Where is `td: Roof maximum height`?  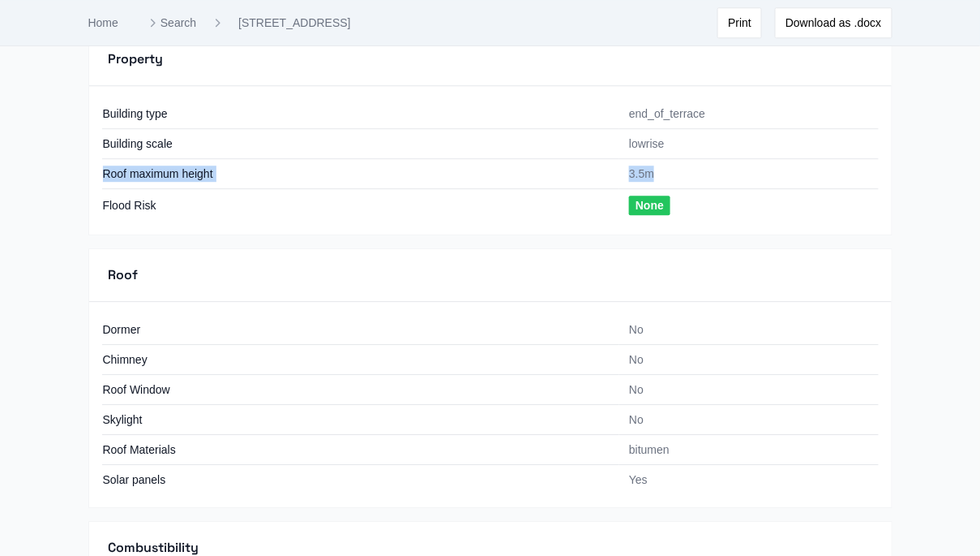 td: Roof maximum height is located at coordinates (361, 174).